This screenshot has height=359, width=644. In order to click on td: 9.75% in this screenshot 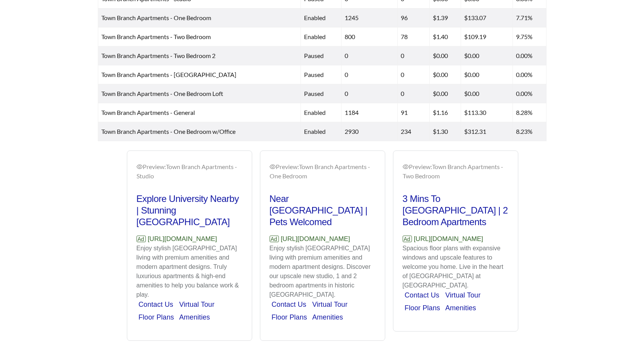, I will do `click(530, 37)`.